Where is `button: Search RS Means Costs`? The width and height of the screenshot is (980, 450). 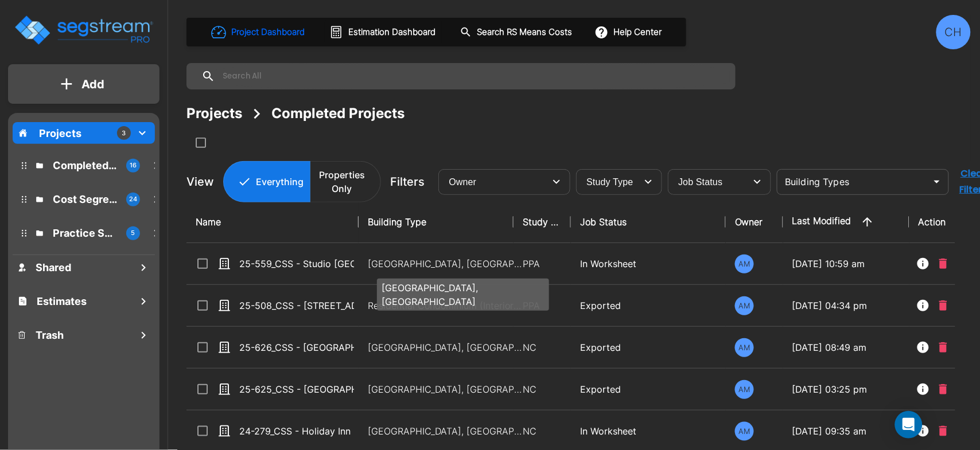
button: Search RS Means Costs is located at coordinates (516, 32).